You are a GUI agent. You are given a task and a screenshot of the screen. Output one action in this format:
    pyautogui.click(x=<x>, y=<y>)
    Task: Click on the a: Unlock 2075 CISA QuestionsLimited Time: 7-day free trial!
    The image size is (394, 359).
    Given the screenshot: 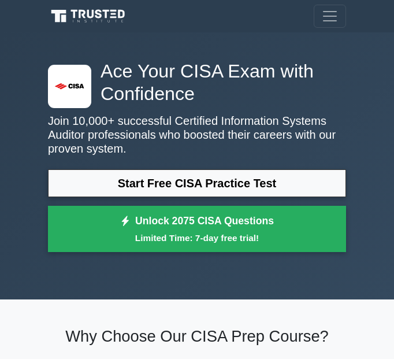 What is the action you would take?
    pyautogui.click(x=197, y=229)
    